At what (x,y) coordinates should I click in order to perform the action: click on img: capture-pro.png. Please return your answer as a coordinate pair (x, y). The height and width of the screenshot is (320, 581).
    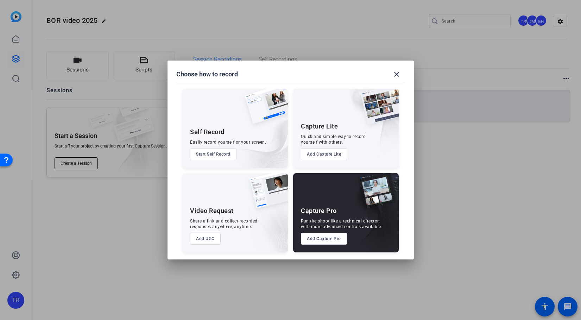
    Looking at the image, I should click on (376, 195).